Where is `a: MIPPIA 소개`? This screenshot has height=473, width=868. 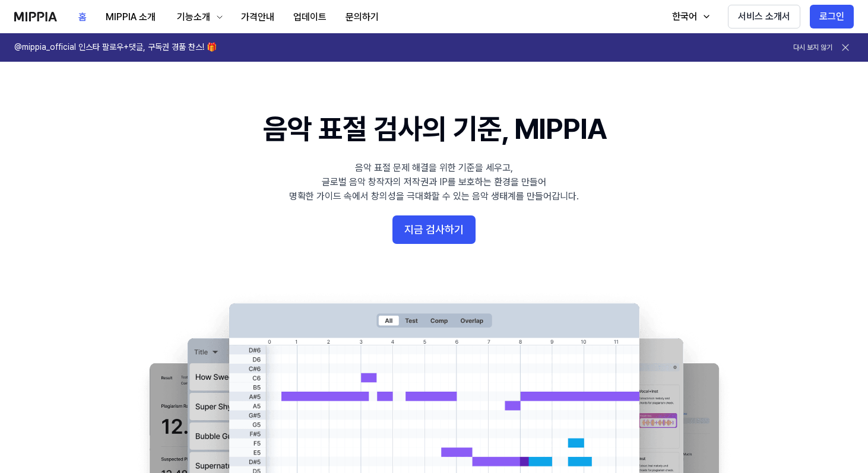
a: MIPPIA 소개 is located at coordinates (130, 17).